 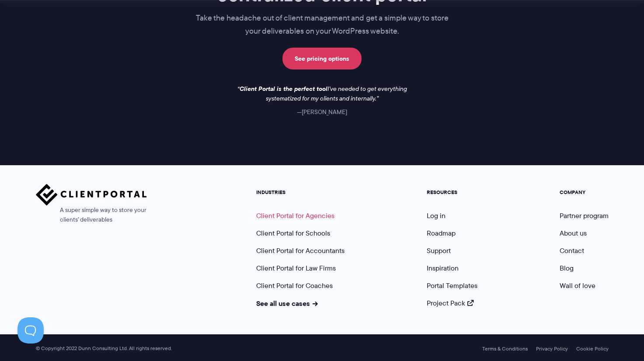 What do you see at coordinates (452, 192) in the screenshot?
I see `h5: RESOURCES` at bounding box center [452, 192].